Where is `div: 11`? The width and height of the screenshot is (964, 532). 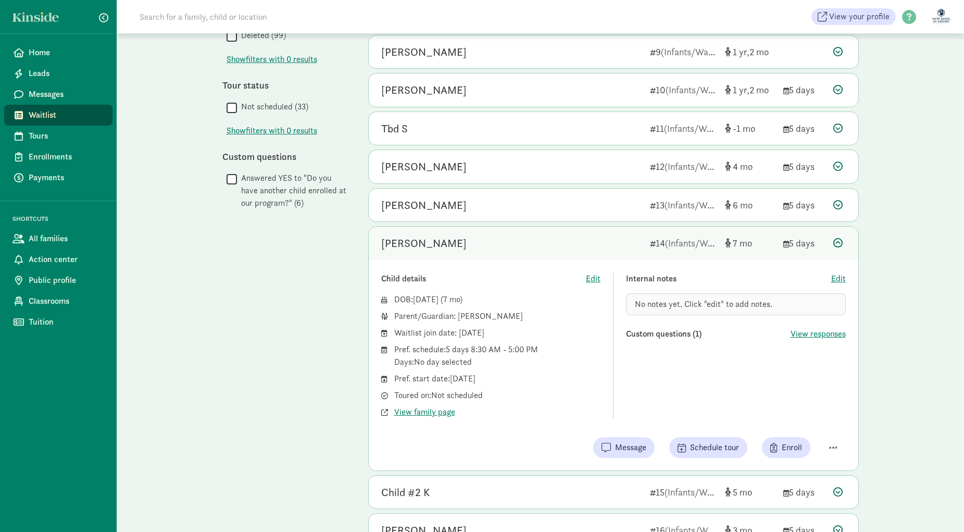 div: 11 is located at coordinates (683, 128).